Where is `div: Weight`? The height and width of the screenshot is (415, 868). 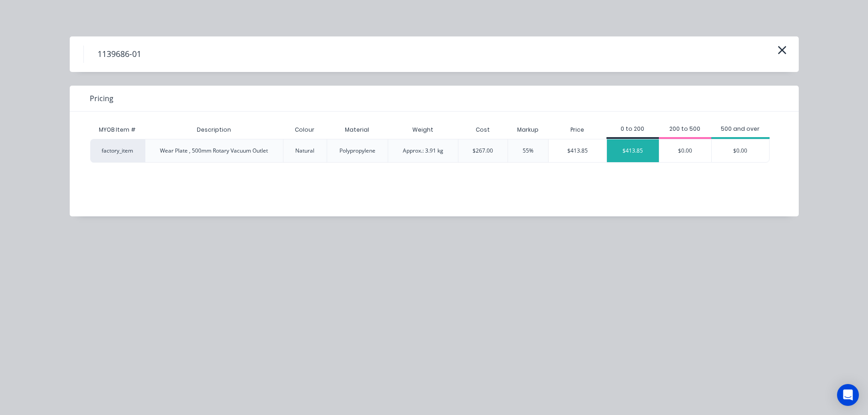 div: Weight is located at coordinates (423, 130).